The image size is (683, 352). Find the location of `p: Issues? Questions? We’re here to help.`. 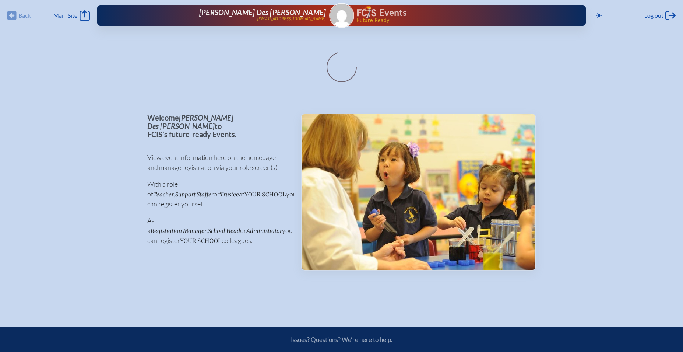

p: Issues? Questions? We’re here to help. is located at coordinates (342, 339).